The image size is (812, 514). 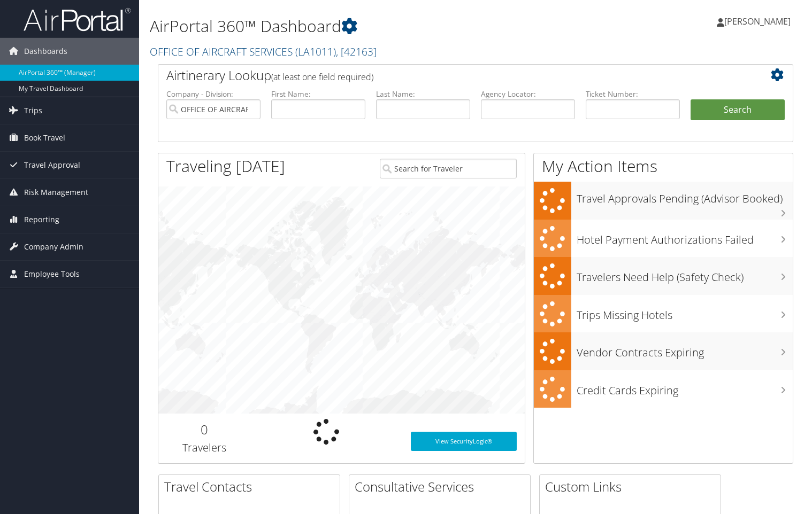 I want to click on span: , [ 42163 ], so click(x=356, y=51).